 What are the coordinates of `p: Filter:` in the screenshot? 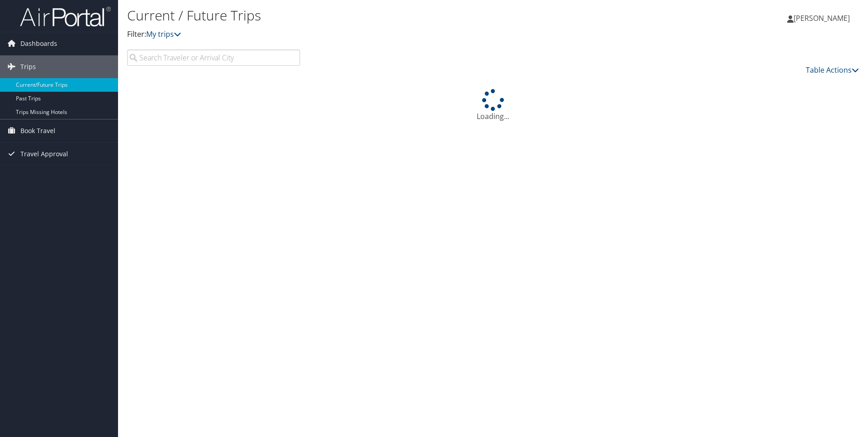 It's located at (370, 35).